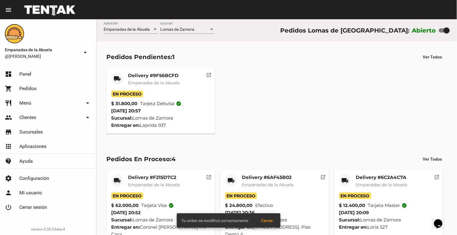 This screenshot has width=457, height=235. What do you see at coordinates (267, 221) in the screenshot?
I see `span: Cerrar` at bounding box center [267, 221].